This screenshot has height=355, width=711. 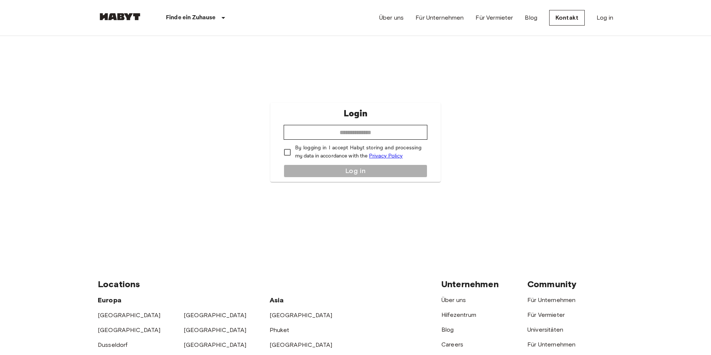 I want to click on span: Locations, so click(x=119, y=284).